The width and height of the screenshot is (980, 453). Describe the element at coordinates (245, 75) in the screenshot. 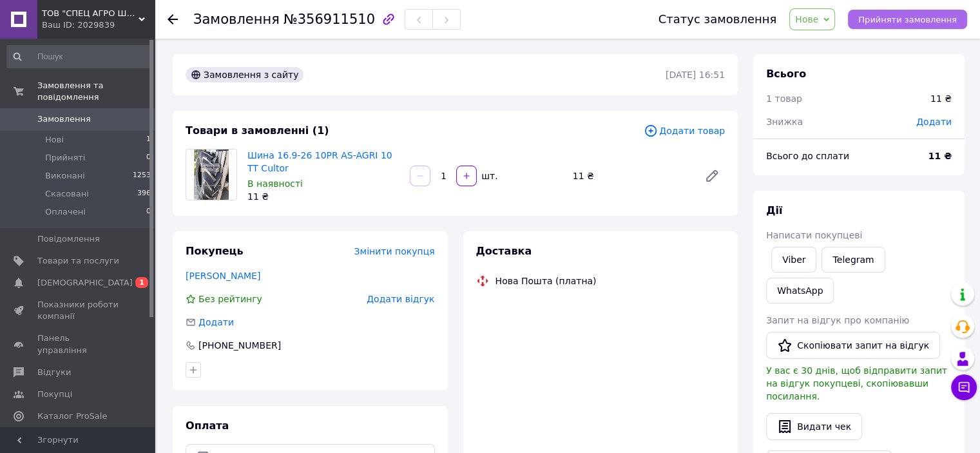

I see `div: Замовлення з сайту` at that location.